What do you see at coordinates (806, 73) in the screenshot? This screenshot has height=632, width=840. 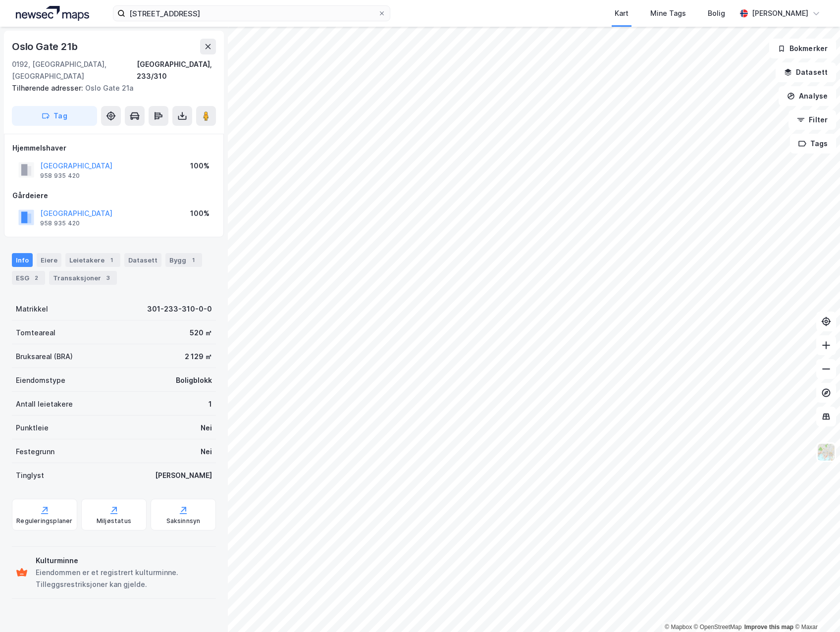 I see `button: Datasett` at bounding box center [806, 73].